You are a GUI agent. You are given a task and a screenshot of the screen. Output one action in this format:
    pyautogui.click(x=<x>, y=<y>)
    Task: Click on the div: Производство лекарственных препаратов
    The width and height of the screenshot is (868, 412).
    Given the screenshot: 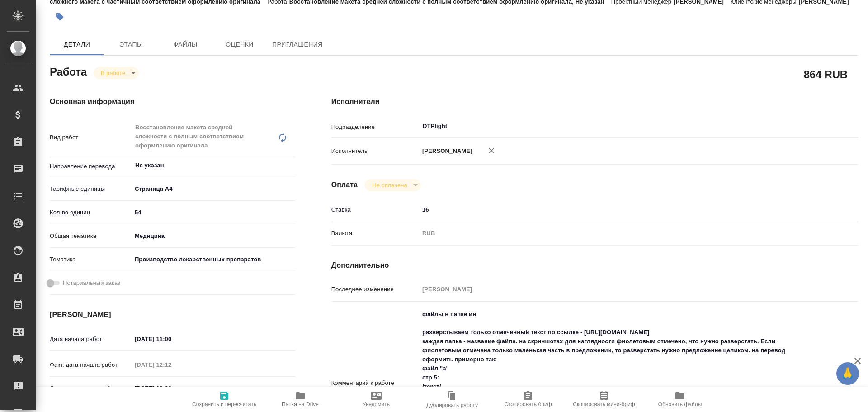 What is the action you would take?
    pyautogui.click(x=213, y=260)
    